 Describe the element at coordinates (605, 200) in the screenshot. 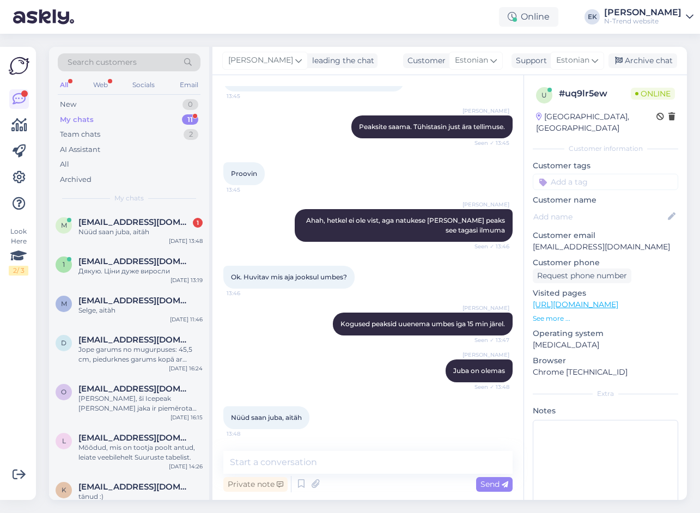

I see `p: Customer name` at that location.